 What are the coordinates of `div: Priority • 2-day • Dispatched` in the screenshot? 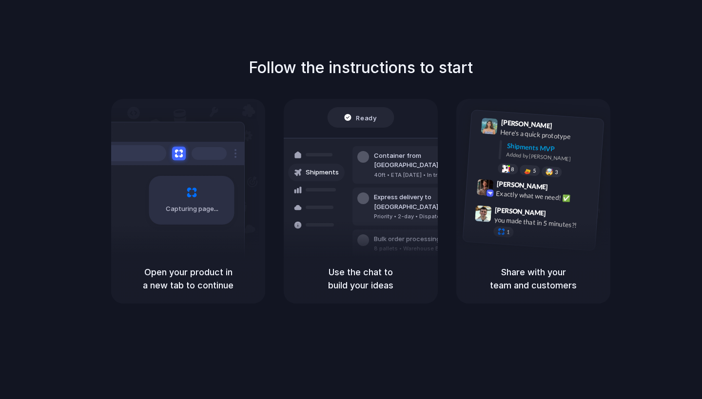 It's located at (427, 216).